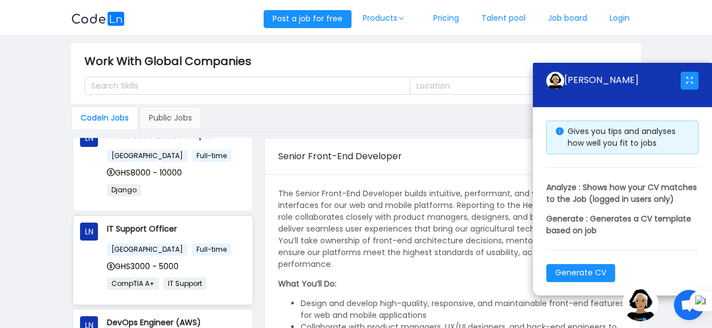  I want to click on p: IT Support Officer, so click(176, 228).